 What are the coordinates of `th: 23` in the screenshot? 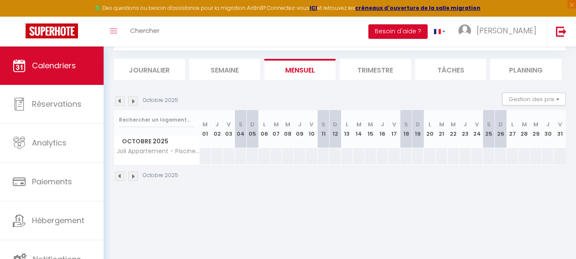 It's located at (465, 129).